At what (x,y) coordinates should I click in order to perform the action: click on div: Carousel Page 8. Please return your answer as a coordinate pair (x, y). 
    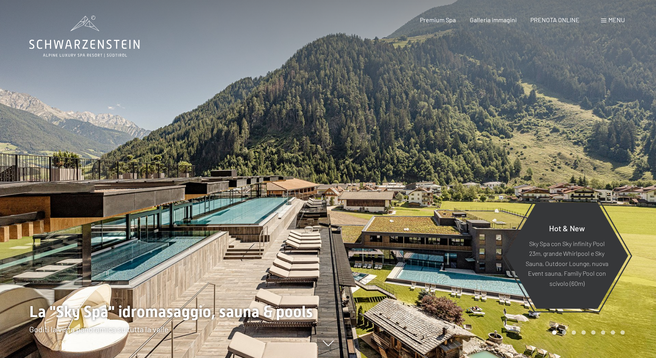
    Looking at the image, I should click on (623, 333).